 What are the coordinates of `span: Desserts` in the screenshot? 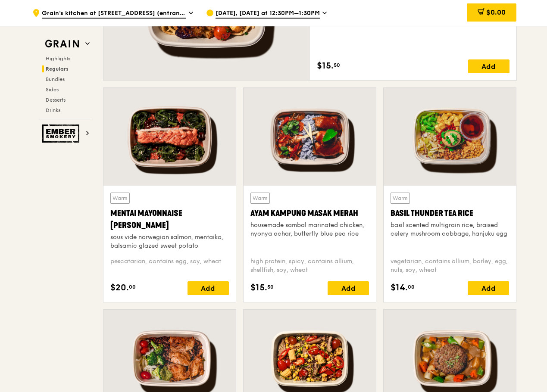 It's located at (55, 100).